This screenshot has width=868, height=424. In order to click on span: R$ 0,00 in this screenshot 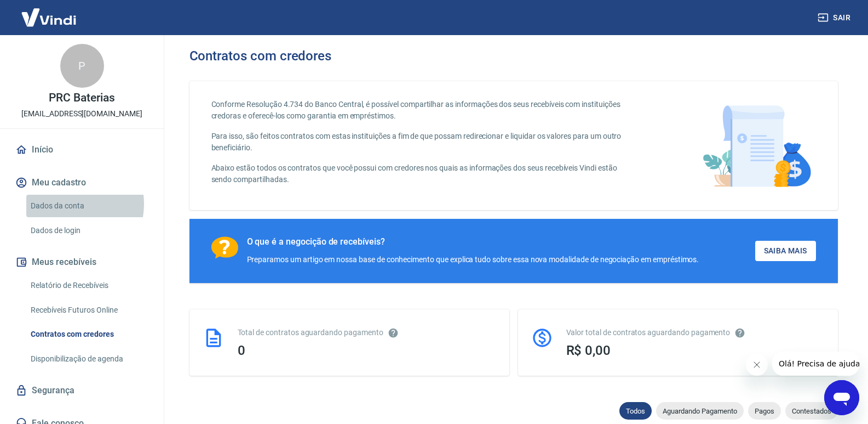, I will do `click(589, 350)`.